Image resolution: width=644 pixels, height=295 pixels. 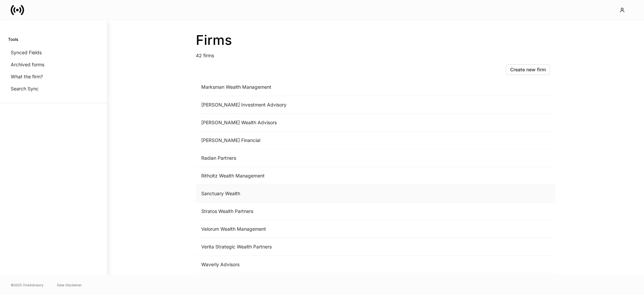 I want to click on td: Ritholtz Wealth Management, so click(x=320, y=176).